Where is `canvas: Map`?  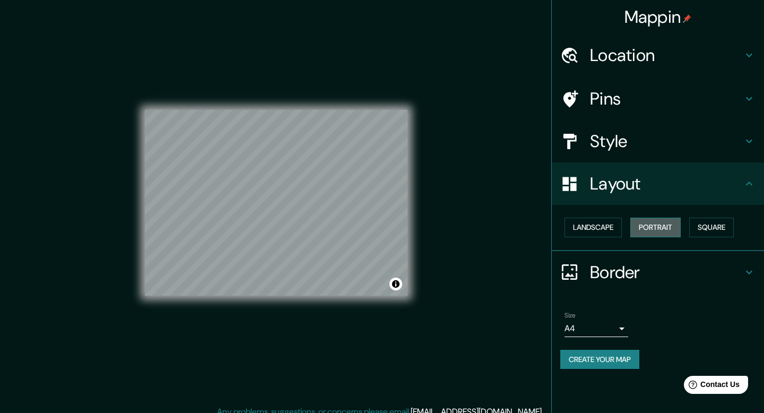
canvas: Map is located at coordinates (276, 203).